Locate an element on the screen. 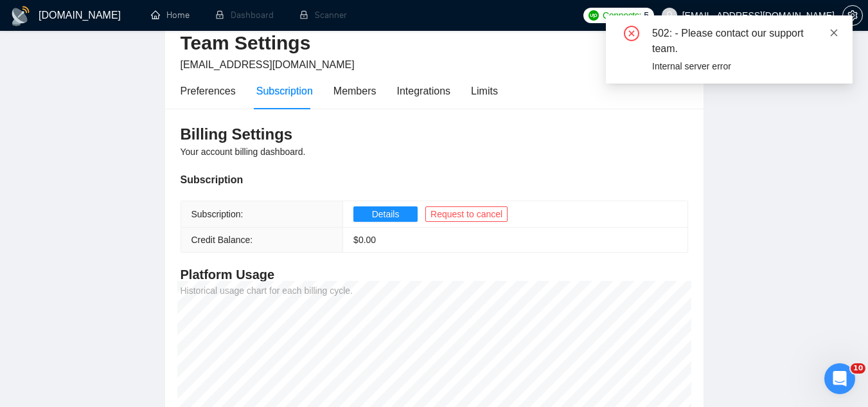  div: Limits is located at coordinates (484, 91).